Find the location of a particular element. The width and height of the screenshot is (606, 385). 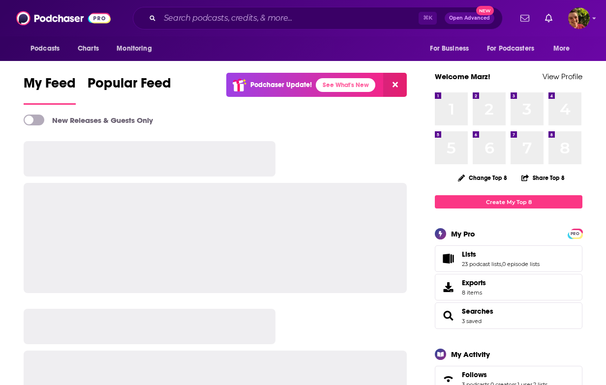

span: Logged in as Marz is located at coordinates (579, 18).